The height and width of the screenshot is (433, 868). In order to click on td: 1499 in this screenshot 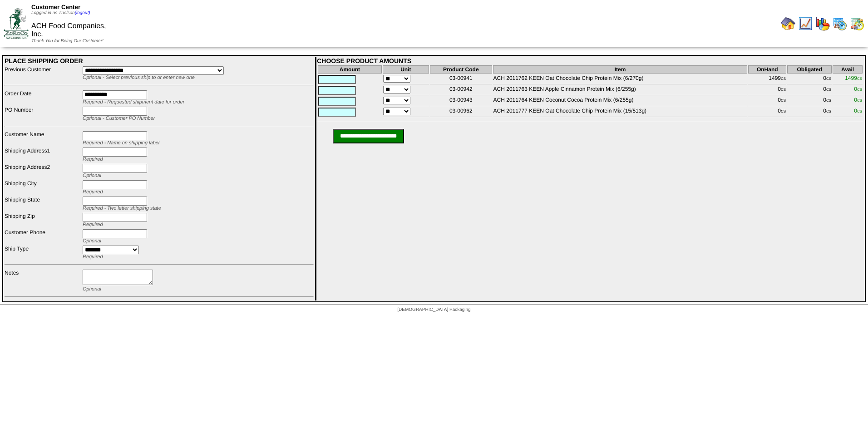, I will do `click(768, 80)`.